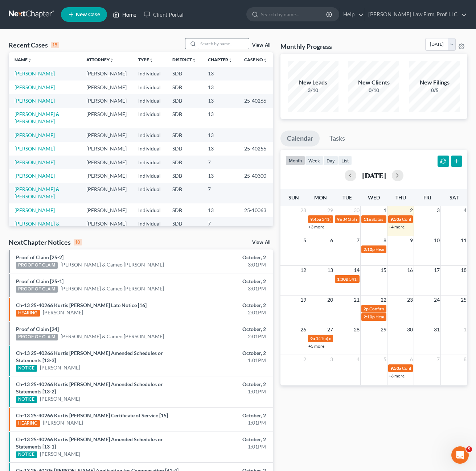 Image resolution: width=476 pixels, height=471 pixels. What do you see at coordinates (303, 270) in the screenshot?
I see `span: 12` at bounding box center [303, 270].